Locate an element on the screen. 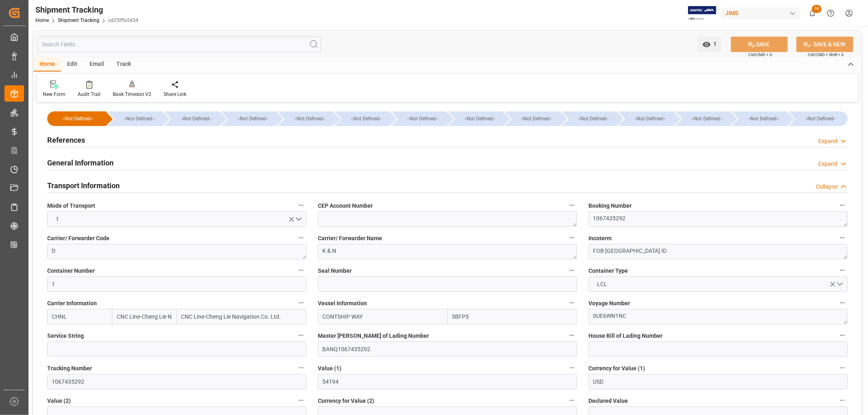 The height and width of the screenshot is (415, 868). button: SAVE is located at coordinates (760, 44).